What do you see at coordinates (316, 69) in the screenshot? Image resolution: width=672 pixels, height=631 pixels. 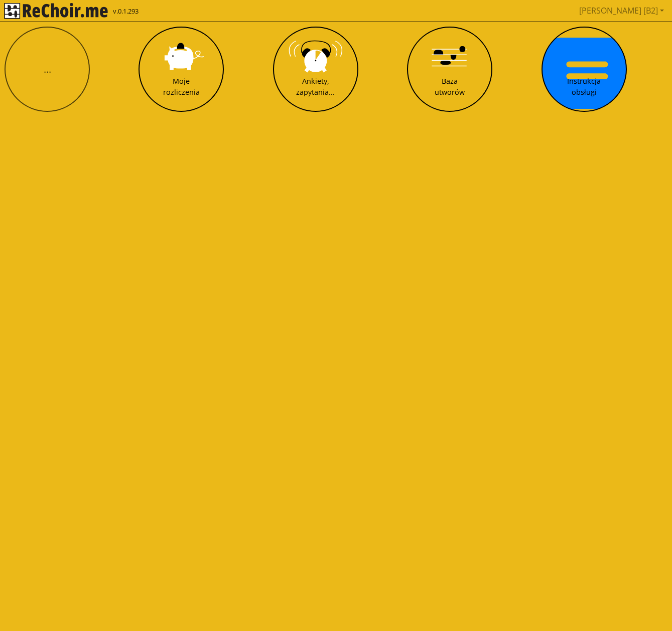 I see `button: Ankiety, zapytania...` at bounding box center [316, 69].